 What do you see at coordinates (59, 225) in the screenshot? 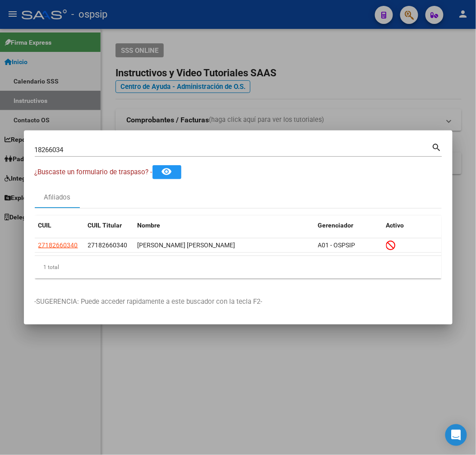
I see `datatable-header-cell: CUIL` at bounding box center [59, 225].